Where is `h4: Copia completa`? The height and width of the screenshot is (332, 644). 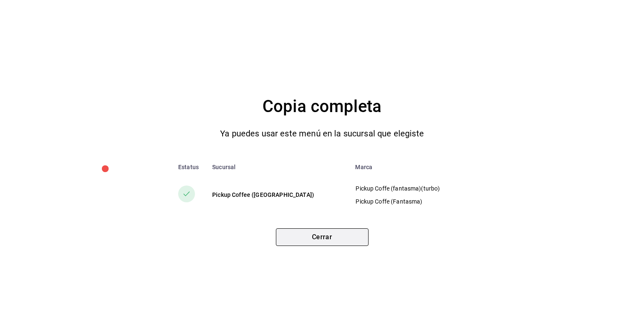 h4: Copia completa is located at coordinates (322, 106).